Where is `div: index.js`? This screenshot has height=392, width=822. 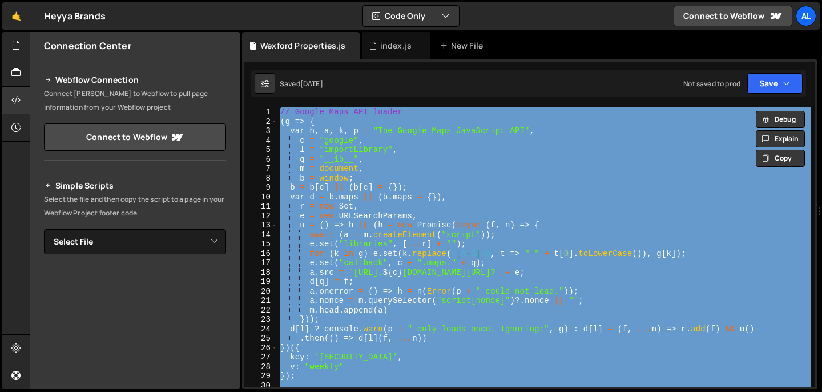
div: index.js is located at coordinates (396, 46).